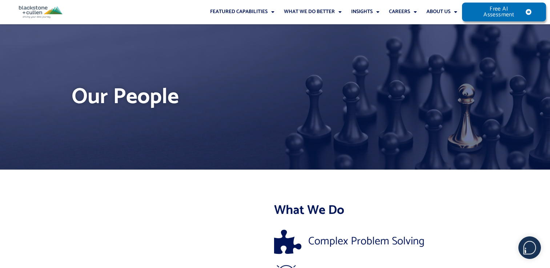  Describe the element at coordinates (504, 12) in the screenshot. I see `a: Free AI Assessment` at that location.